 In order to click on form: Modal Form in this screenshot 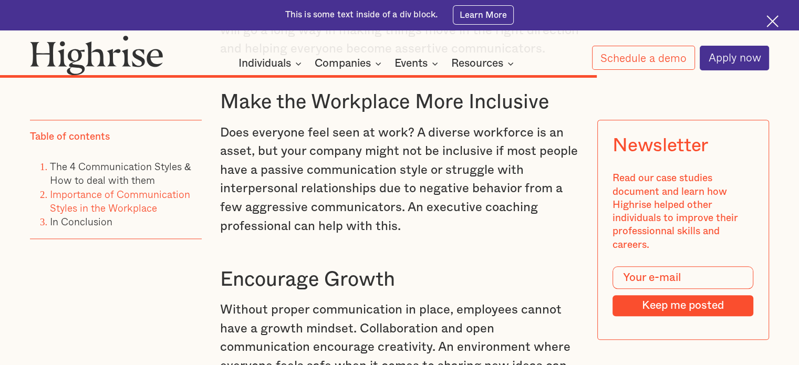, I will do `click(684, 292)`.